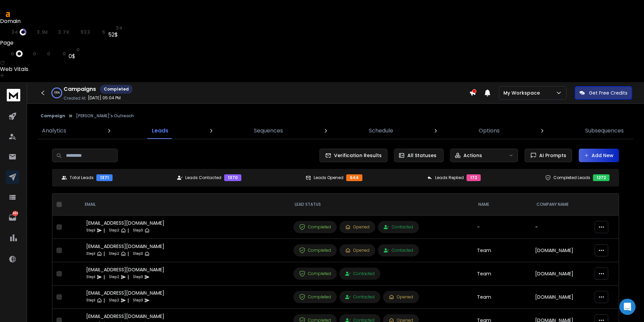 Image resolution: width=644 pixels, height=322 pixels. I want to click on p: Subsequences, so click(604, 131).